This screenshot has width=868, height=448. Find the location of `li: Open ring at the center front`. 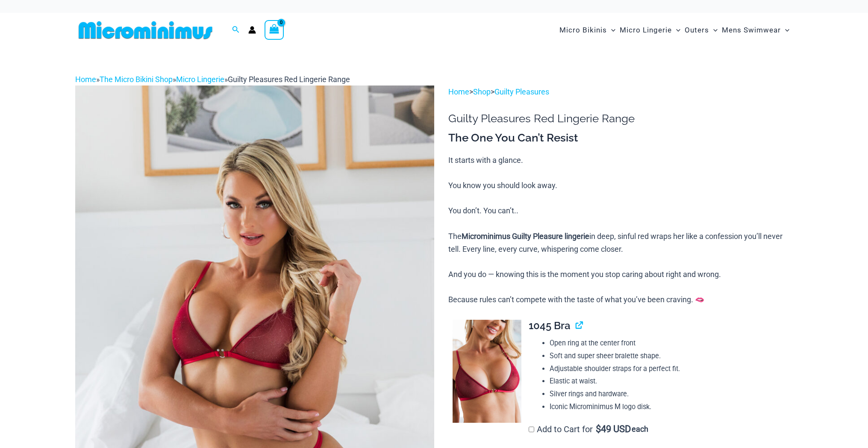

li: Open ring at the center front is located at coordinates (672, 343).